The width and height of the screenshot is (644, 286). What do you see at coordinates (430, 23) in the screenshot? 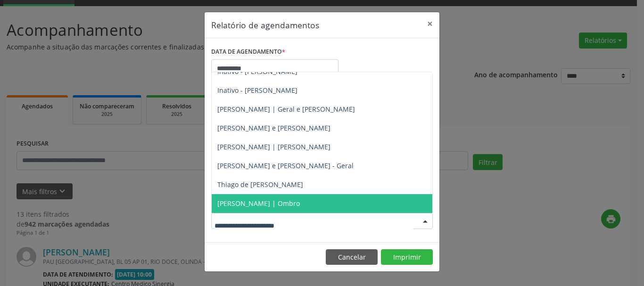
I see `button: Close` at bounding box center [430, 23].